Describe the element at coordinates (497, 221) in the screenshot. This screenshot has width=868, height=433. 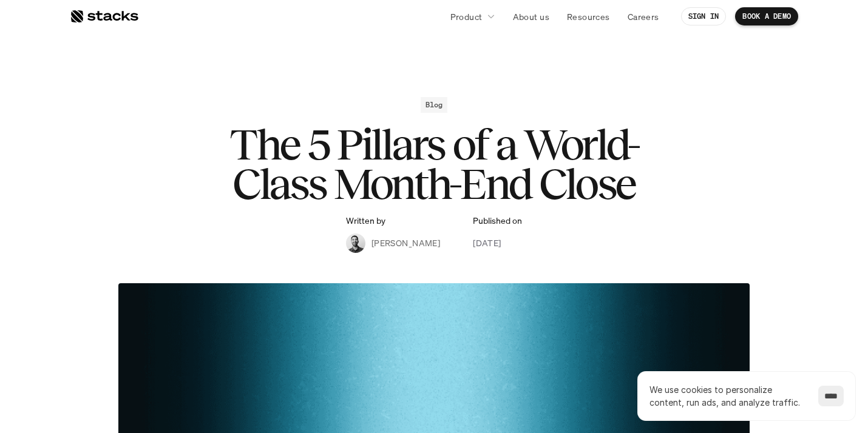
I see `p: Published on` at that location.